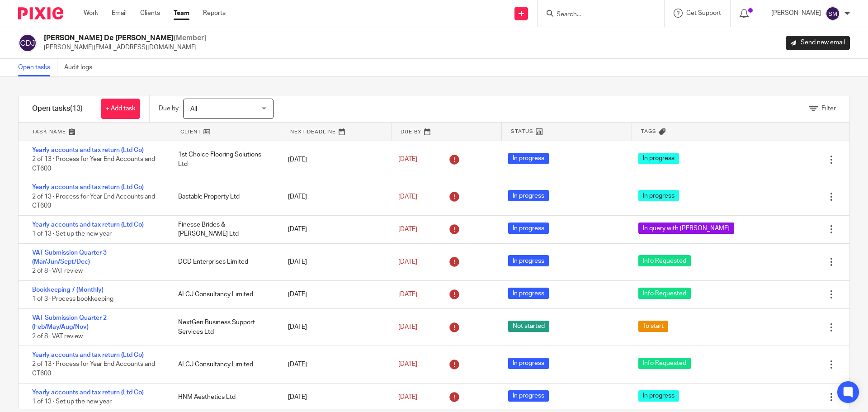  Describe the element at coordinates (69, 257) in the screenshot. I see `a: VAT Submission Quarter 3 (Mar/Jun/Sept/Dec)` at that location.